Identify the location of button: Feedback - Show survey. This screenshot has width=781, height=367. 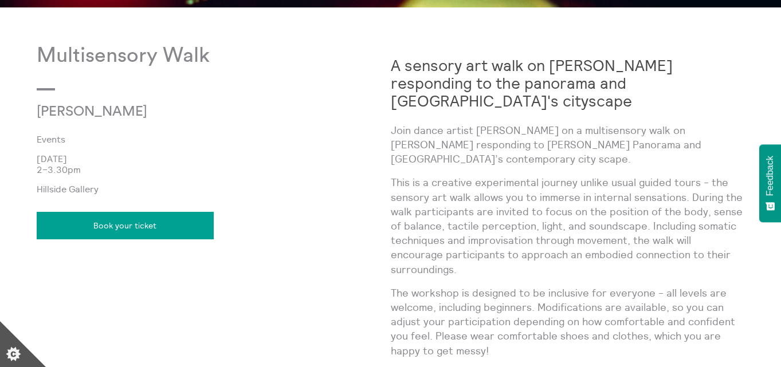
(770, 183).